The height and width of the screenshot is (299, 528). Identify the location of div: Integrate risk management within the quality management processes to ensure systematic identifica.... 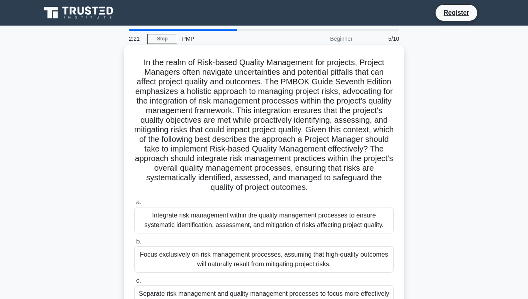
(264, 221).